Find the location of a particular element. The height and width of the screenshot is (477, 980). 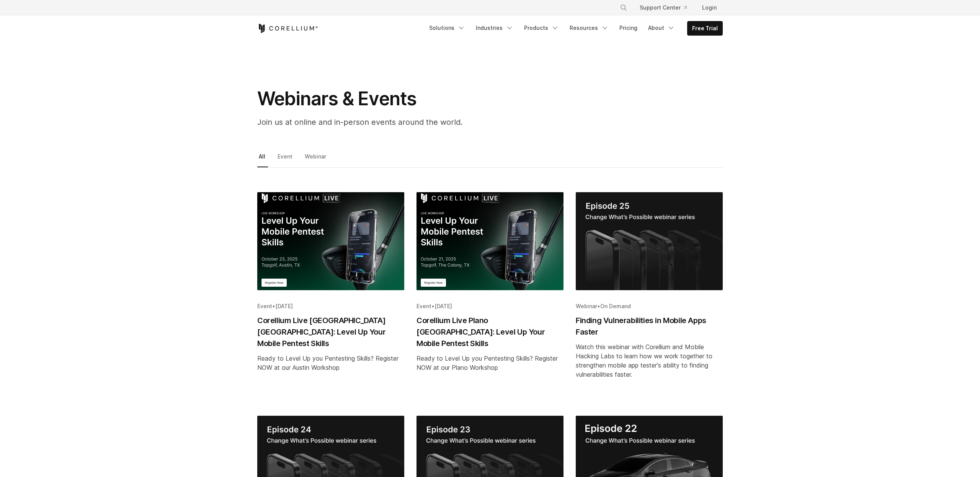

span: Webinar is located at coordinates (587, 306).